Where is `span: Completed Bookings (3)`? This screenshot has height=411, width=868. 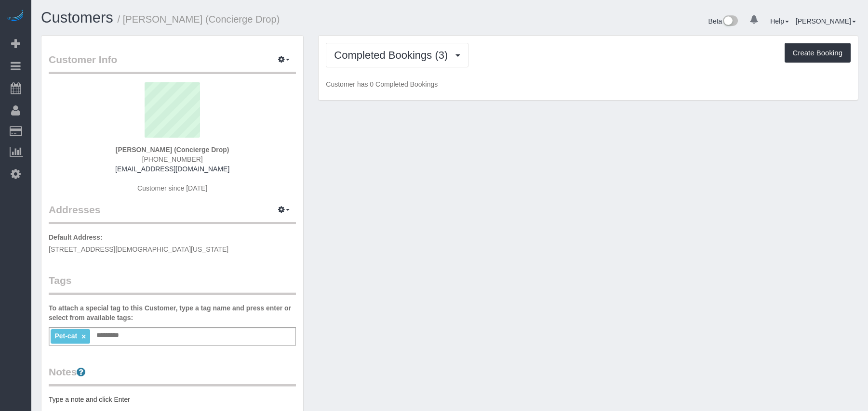 span: Completed Bookings (3) is located at coordinates (393, 55).